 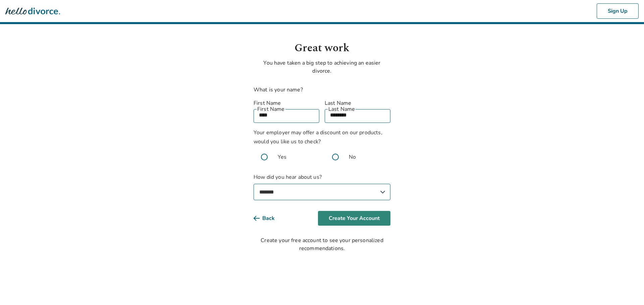 I want to click on button: Create Your Account, so click(x=354, y=218).